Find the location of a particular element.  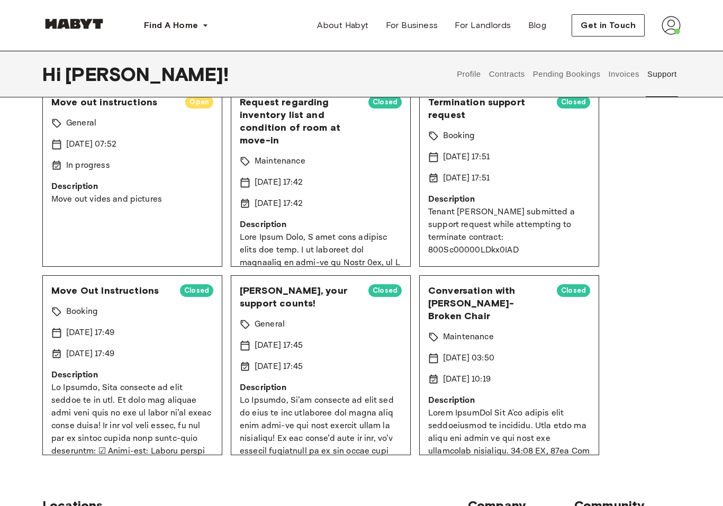

img: avatar is located at coordinates (671, 25).